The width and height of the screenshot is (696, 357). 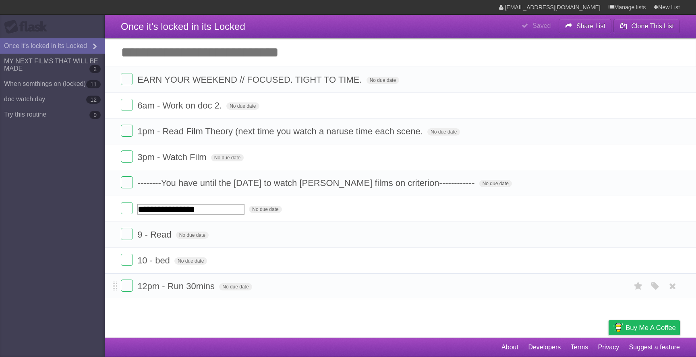 What do you see at coordinates (644, 327) in the screenshot?
I see `a: Buy me a coffee` at bounding box center [644, 327].